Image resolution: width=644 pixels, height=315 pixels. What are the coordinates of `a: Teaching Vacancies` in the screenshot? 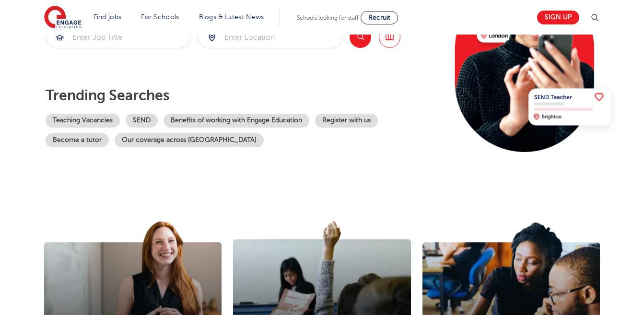 It's located at (83, 120).